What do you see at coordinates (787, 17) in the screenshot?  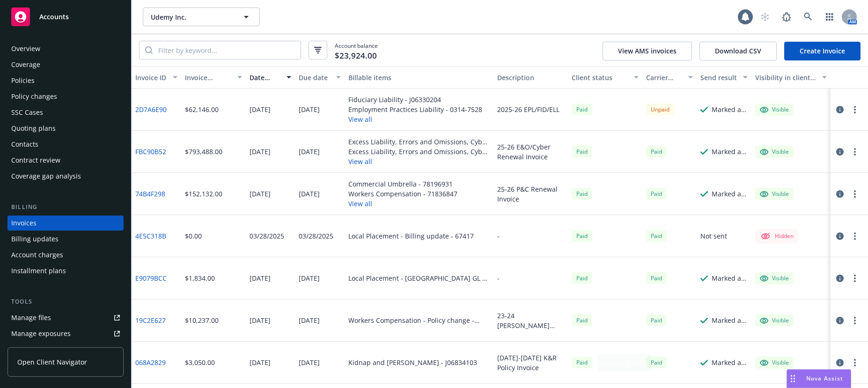 I see `a: Report a Bug` at bounding box center [787, 17].